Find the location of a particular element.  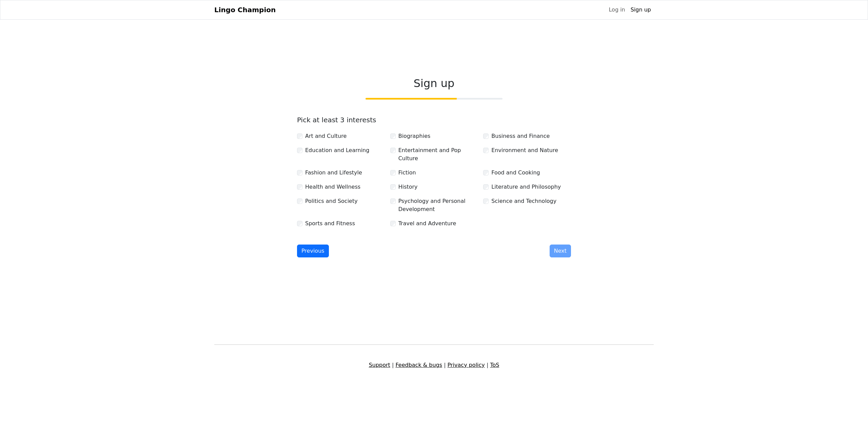

button: Previous is located at coordinates (313, 251).